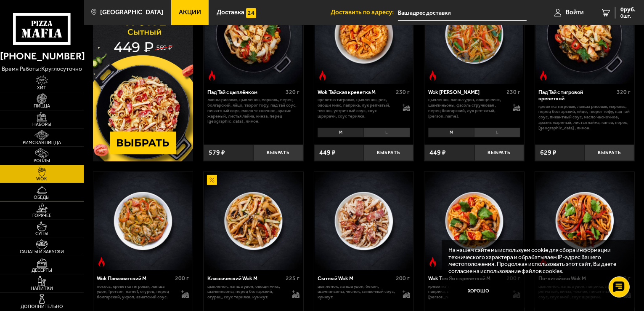 The width and height of the screenshot is (644, 311). What do you see at coordinates (135, 278) in the screenshot?
I see `div: Wok Паназиатский M` at bounding box center [135, 278].